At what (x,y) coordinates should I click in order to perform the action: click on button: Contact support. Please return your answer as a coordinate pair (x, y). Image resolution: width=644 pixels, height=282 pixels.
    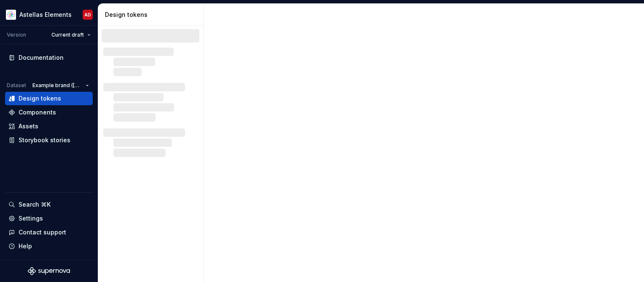
    Looking at the image, I should click on (49, 232).